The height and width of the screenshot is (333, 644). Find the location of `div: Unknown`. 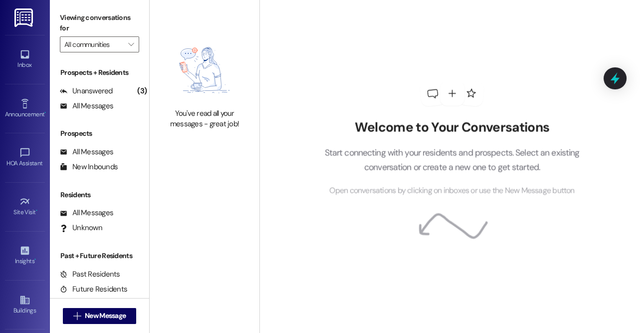

div: Unknown is located at coordinates (81, 227).